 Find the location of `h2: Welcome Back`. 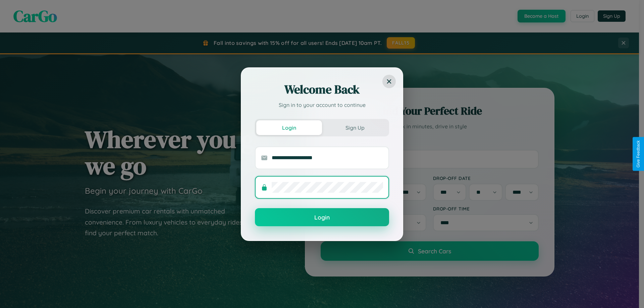

h2: Welcome Back is located at coordinates (322, 89).